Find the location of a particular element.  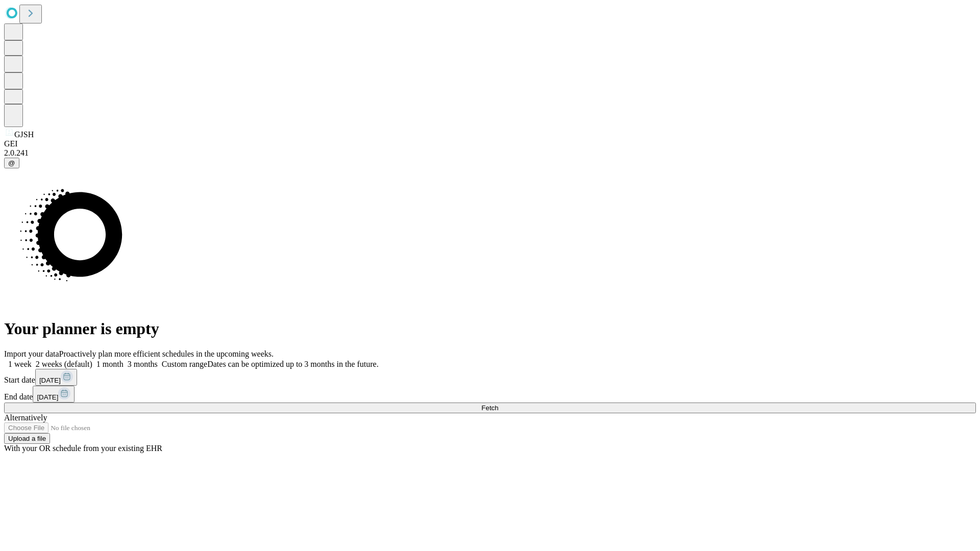

span: 1 week is located at coordinates (20, 364).